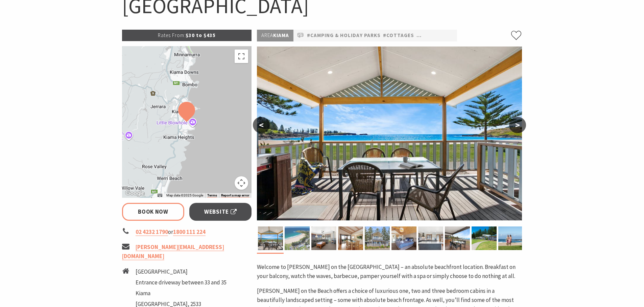 The height and width of the screenshot is (307, 644). Describe the element at coordinates (187, 35) in the screenshot. I see `p: $30 to $435` at that location.